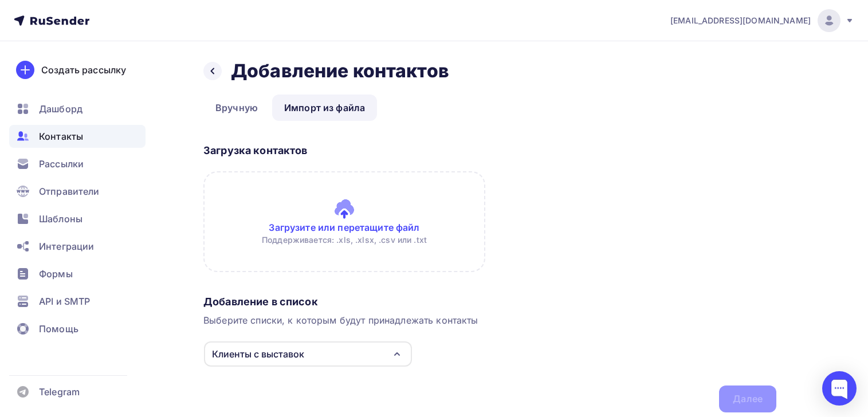  Describe the element at coordinates (84, 70) in the screenshot. I see `div: Создать рассылку` at that location.